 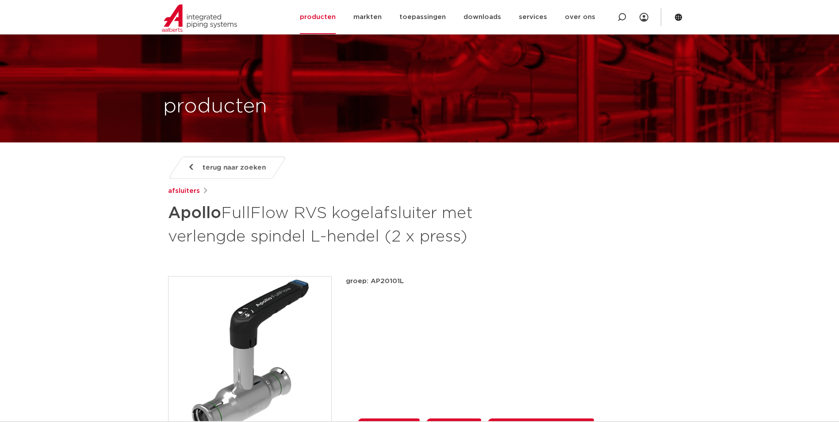 What do you see at coordinates (195, 213) in the screenshot?
I see `strong: Apollo` at bounding box center [195, 213].